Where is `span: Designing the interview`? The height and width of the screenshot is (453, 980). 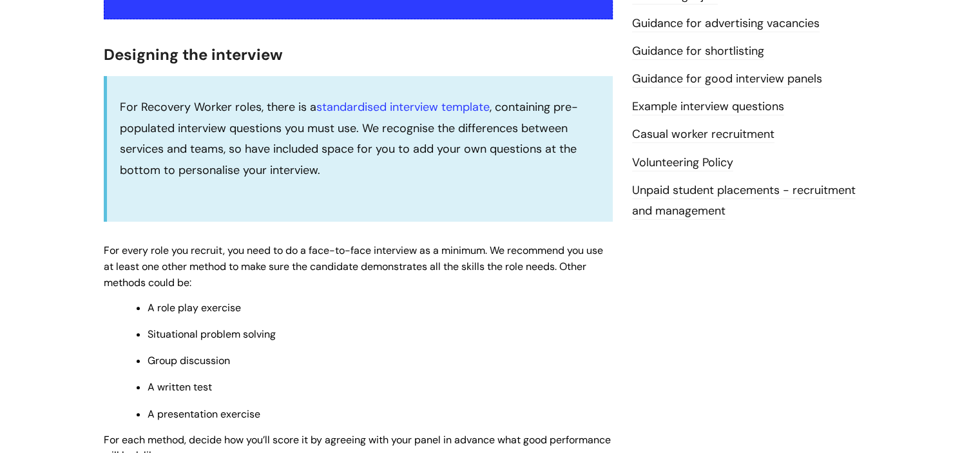
span: Designing the interview is located at coordinates (193, 54).